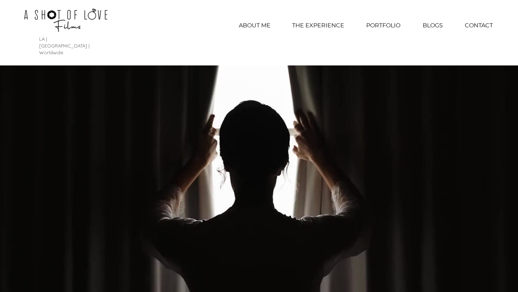 The image size is (518, 292). I want to click on a: ABOUT ME, so click(255, 26).